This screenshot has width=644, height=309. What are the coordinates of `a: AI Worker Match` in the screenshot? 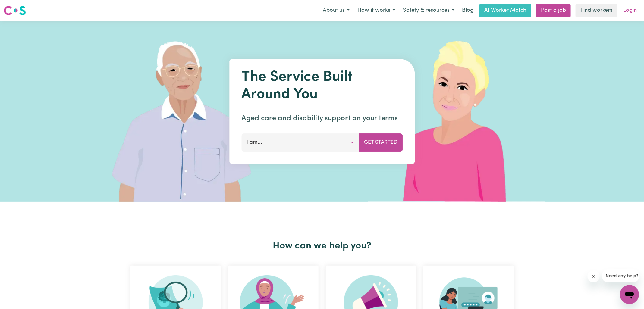 It's located at (505, 11).